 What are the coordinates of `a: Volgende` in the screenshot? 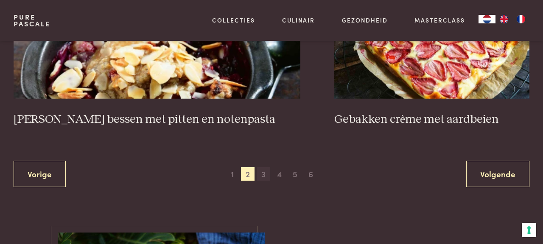 It's located at (498, 174).